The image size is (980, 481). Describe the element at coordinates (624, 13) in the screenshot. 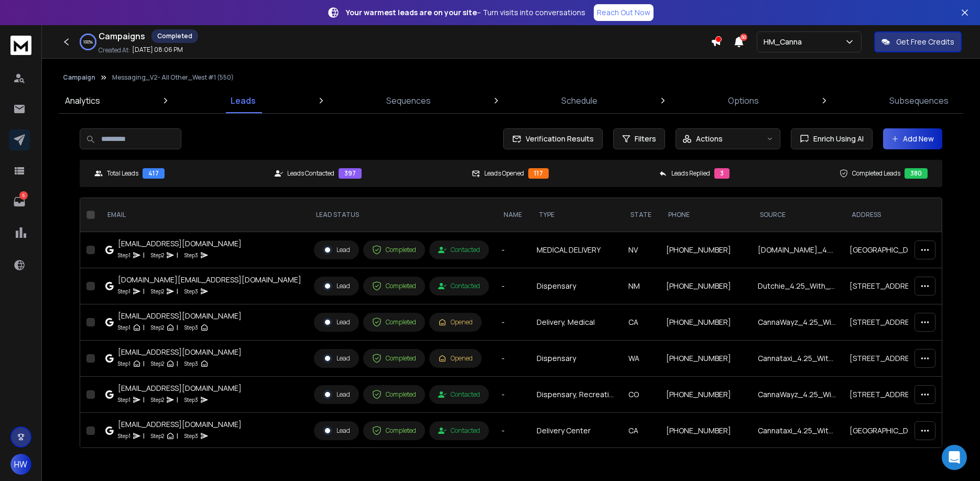

I see `p: Reach Out Now` at that location.